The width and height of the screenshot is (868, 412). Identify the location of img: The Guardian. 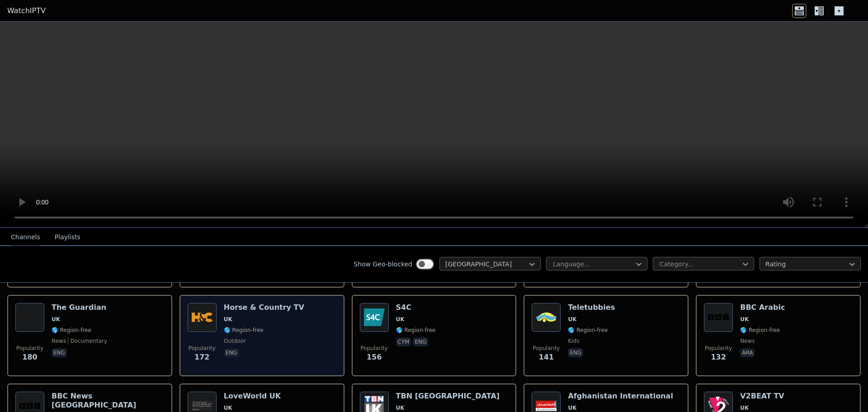
(30, 317).